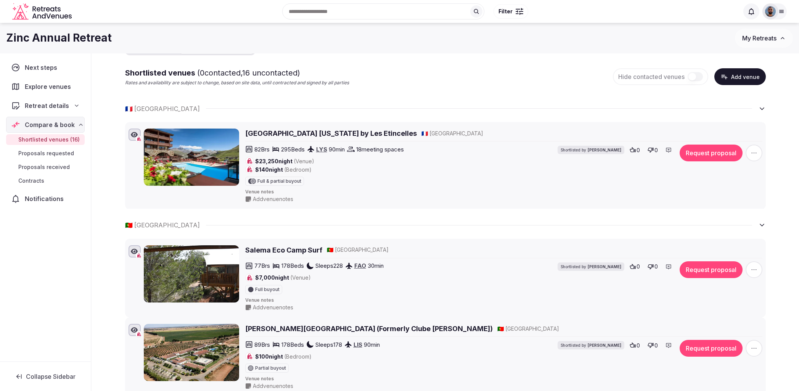 The width and height of the screenshot is (799, 391). Describe the element at coordinates (45, 67) in the screenshot. I see `a: Next steps` at that location.